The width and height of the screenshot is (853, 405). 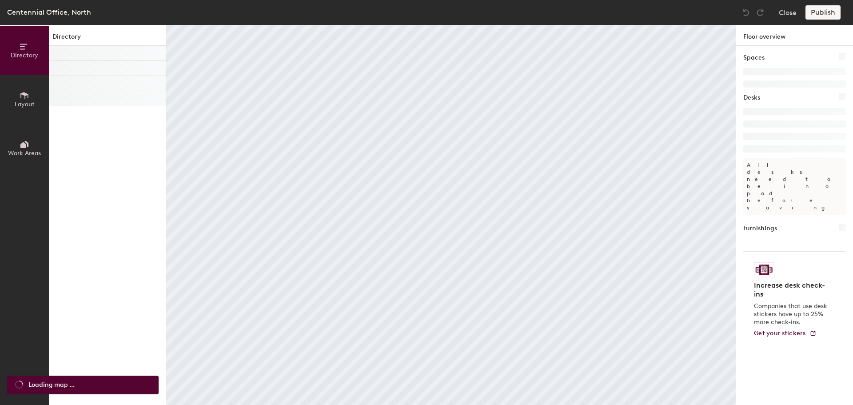 What do you see at coordinates (760, 12) in the screenshot?
I see `img: Redo` at bounding box center [760, 12].